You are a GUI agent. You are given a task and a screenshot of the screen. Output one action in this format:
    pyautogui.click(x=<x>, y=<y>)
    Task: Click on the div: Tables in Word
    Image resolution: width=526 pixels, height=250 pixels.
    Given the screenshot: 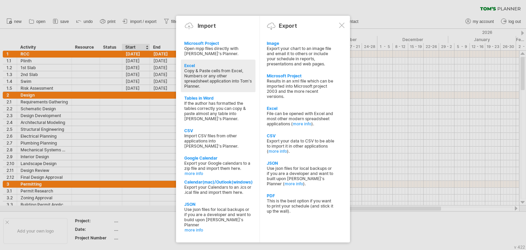 What is the action you would take?
    pyautogui.click(x=218, y=98)
    